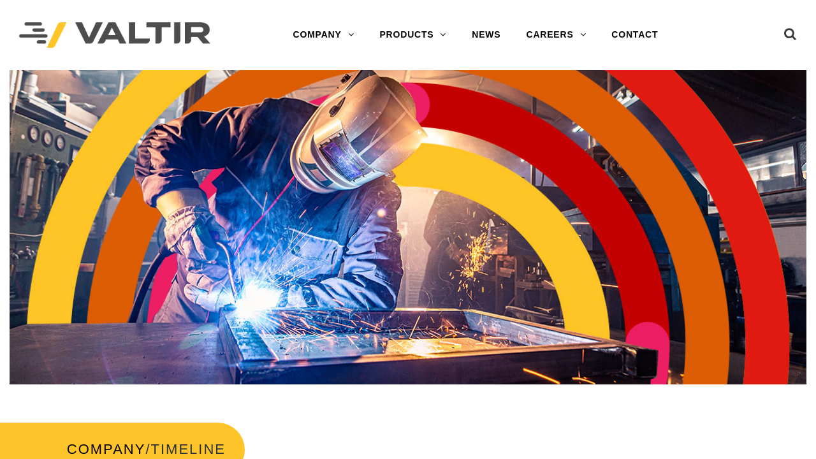 Image resolution: width=816 pixels, height=459 pixels. I want to click on img: Header_Timeline, so click(408, 227).